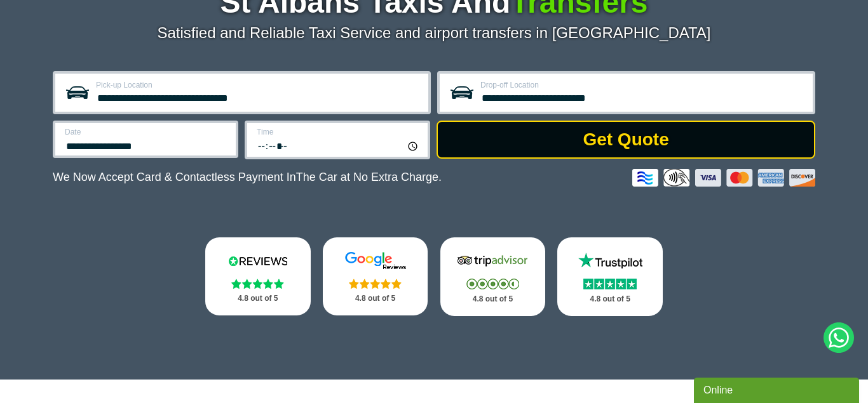 The width and height of the screenshot is (868, 403). Describe the element at coordinates (258, 276) in the screenshot. I see `a: Reviews.io Stars 4.8 out of 5` at that location.